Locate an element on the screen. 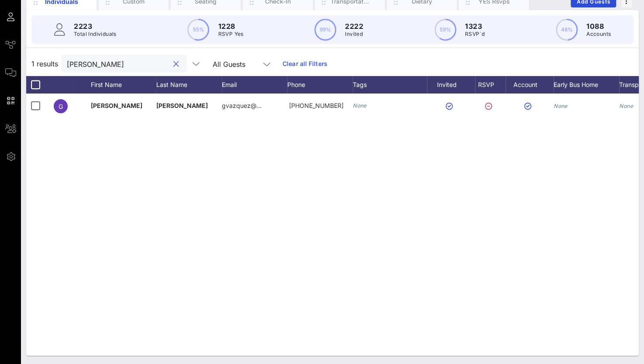 The height and width of the screenshot is (364, 644). p: 1088 is located at coordinates (599, 26).